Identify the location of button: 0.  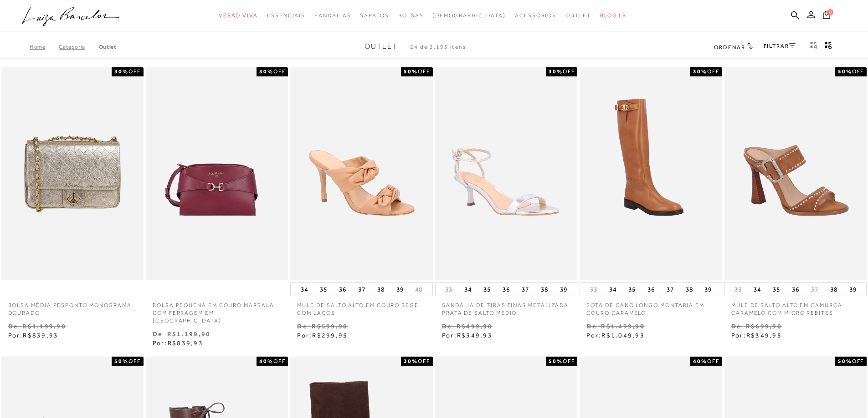
(826, 16).